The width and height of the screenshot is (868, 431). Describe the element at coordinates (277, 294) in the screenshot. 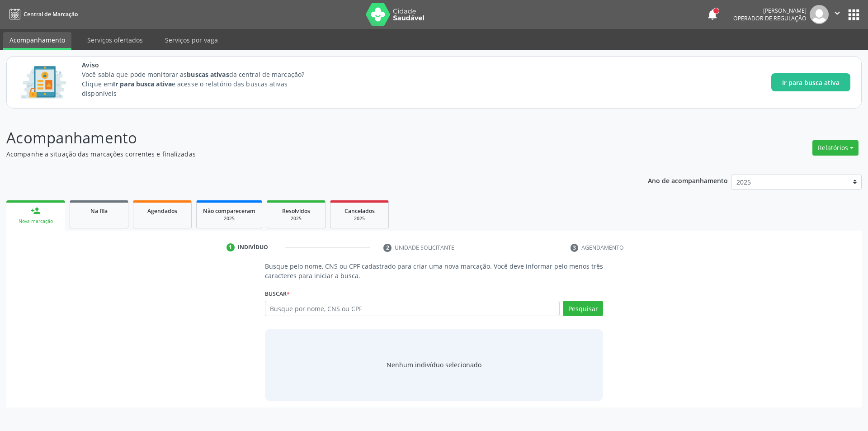

I see `label: Buscar` at that location.